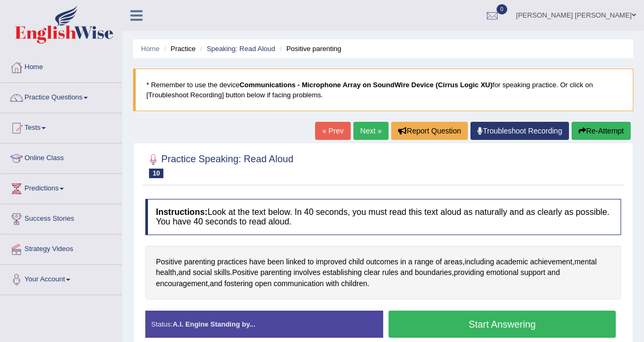 The image size is (644, 342). I want to click on b: Instructions:, so click(181, 212).